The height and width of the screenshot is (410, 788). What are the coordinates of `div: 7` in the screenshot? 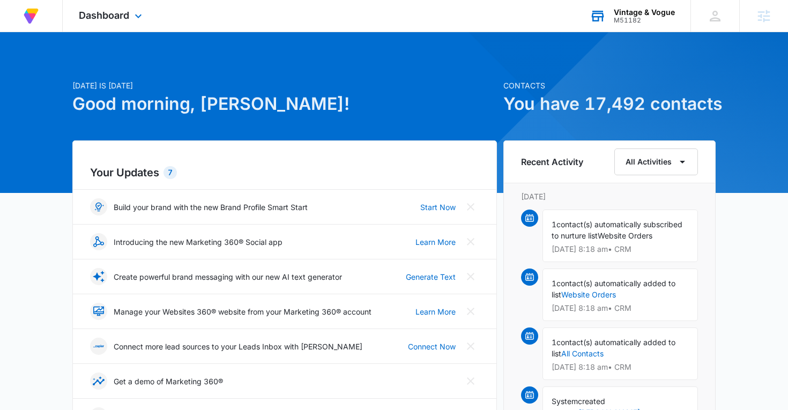 It's located at (170, 173).